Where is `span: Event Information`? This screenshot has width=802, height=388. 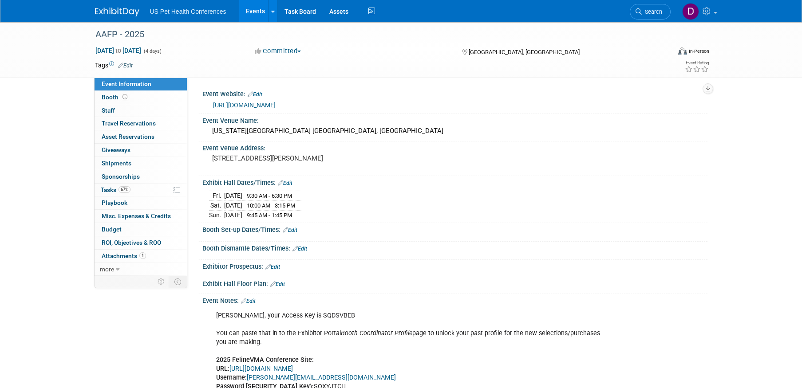 span: Event Information is located at coordinates (126, 84).